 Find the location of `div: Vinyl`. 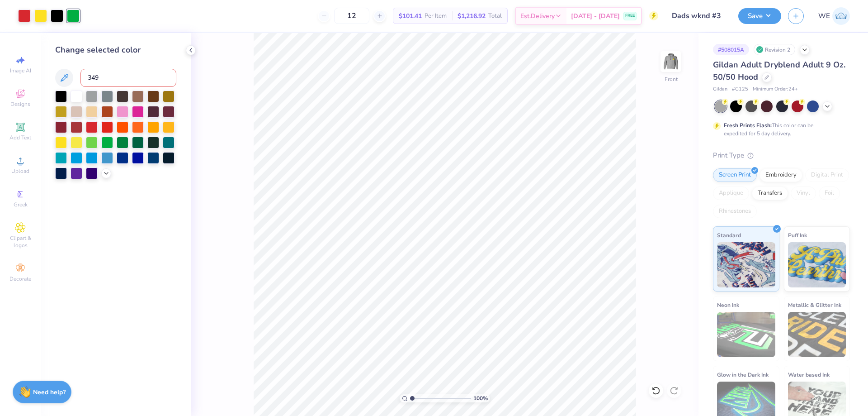

div: Vinyl is located at coordinates (804, 193).